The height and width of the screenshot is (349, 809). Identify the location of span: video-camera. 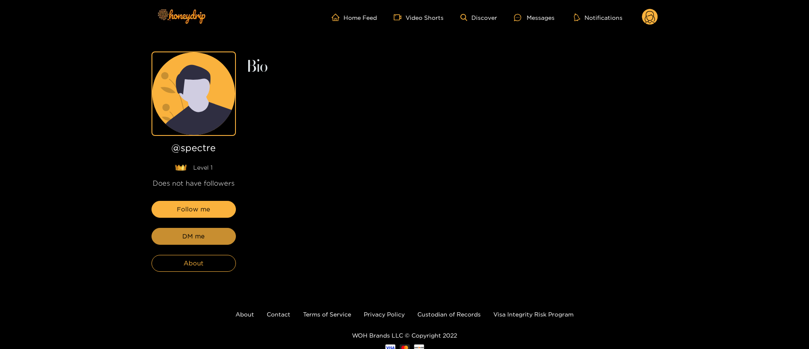
(399, 17).